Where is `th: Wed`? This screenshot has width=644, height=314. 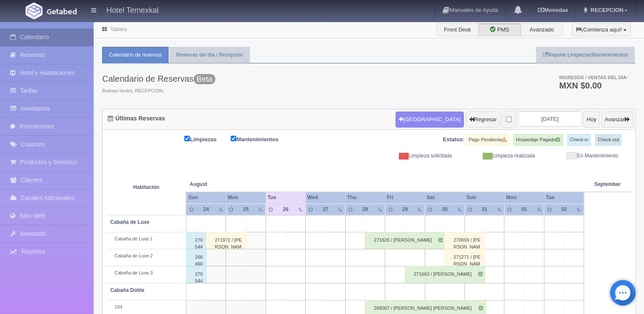 th: Wed is located at coordinates (326, 197).